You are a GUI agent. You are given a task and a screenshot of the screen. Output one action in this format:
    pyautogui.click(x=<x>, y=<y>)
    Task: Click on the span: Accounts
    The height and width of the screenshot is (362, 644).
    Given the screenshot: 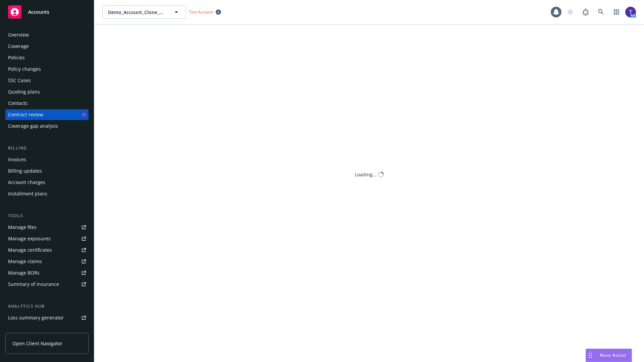 What is the action you would take?
    pyautogui.click(x=39, y=13)
    